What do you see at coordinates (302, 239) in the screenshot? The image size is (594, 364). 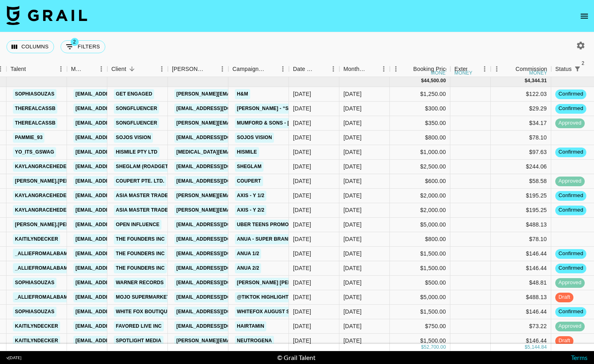 I see `div: 8/22/2025` at bounding box center [302, 239].